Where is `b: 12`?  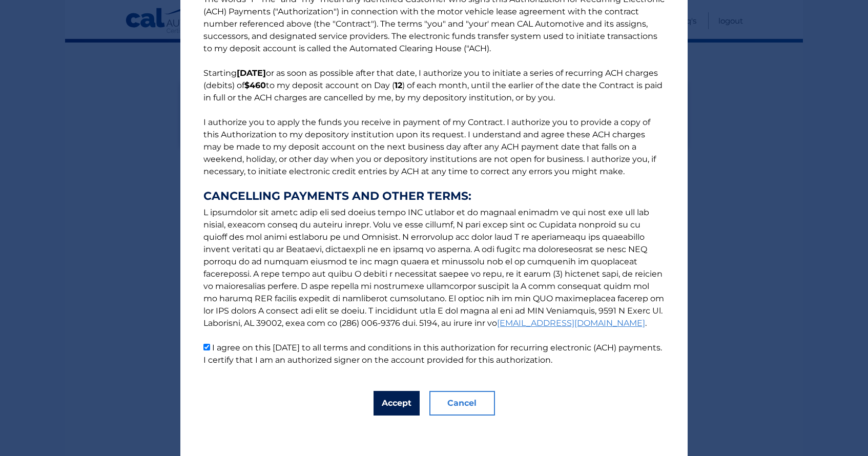
b: 12 is located at coordinates (398, 85).